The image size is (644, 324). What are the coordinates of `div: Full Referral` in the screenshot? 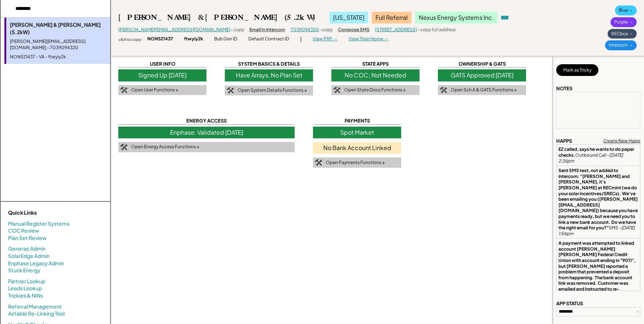 It's located at (391, 17).